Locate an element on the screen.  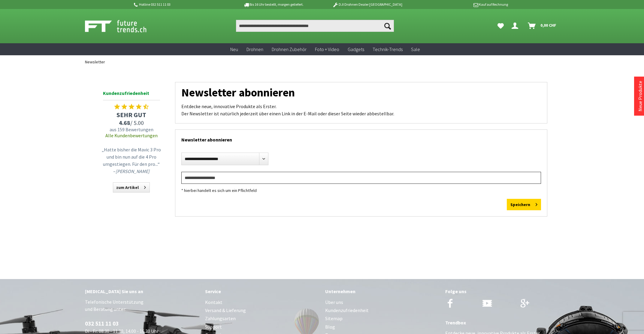
a: Shop Futuretrends - zur Startseite wechseln is located at coordinates (122, 26).